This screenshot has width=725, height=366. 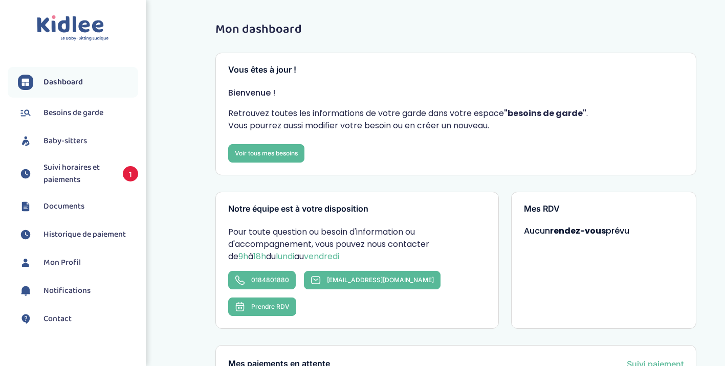 I want to click on span: Baby-sitters, so click(x=65, y=141).